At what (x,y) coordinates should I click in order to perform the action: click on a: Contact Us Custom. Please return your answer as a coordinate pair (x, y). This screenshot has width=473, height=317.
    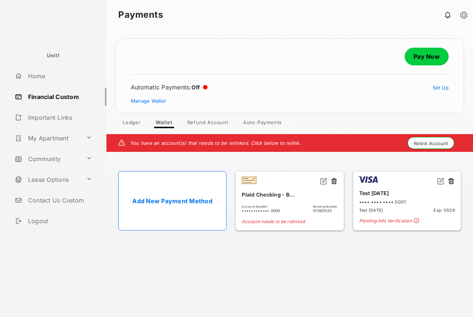
    Looking at the image, I should click on (59, 200).